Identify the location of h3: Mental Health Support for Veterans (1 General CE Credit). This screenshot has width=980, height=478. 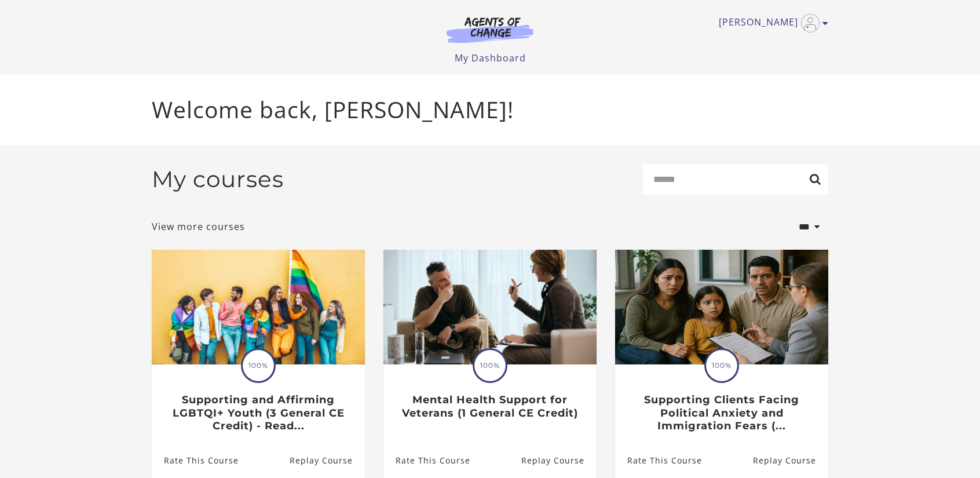
(489, 406).